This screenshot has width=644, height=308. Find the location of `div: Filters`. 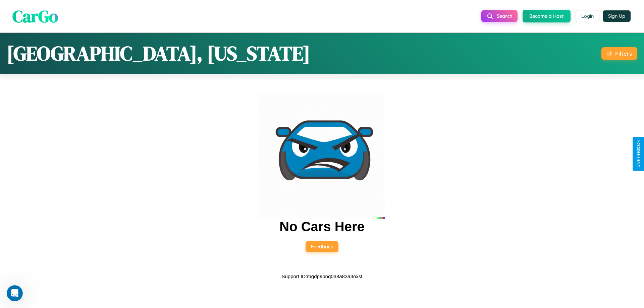

div: Filters is located at coordinates (623, 53).